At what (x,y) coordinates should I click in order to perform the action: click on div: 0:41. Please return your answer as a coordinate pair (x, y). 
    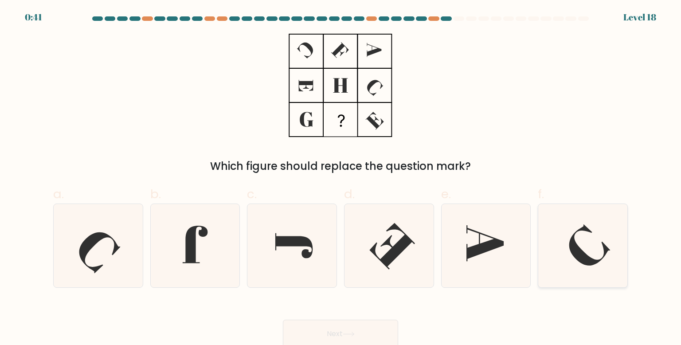
    Looking at the image, I should click on (33, 17).